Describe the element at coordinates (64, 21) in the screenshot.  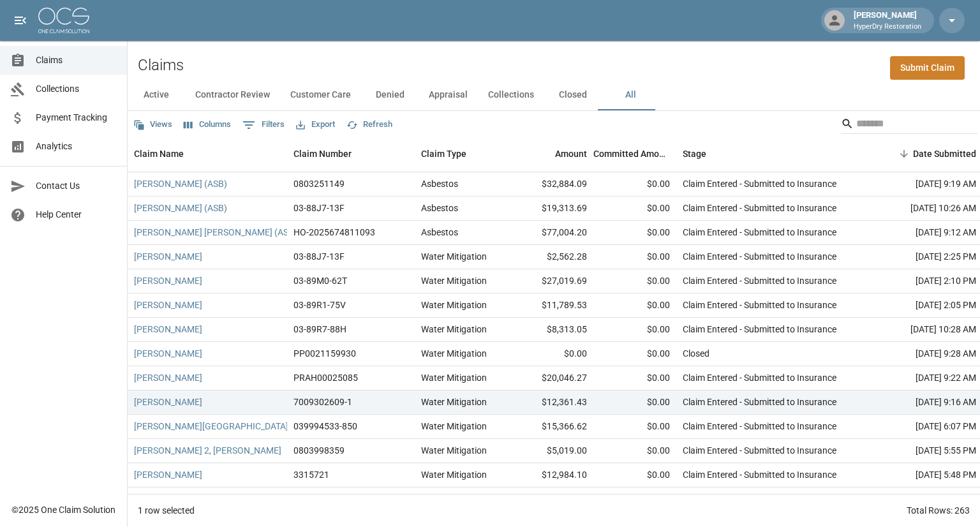
I see `img: ocs-logo-white-transparent.png` at that location.